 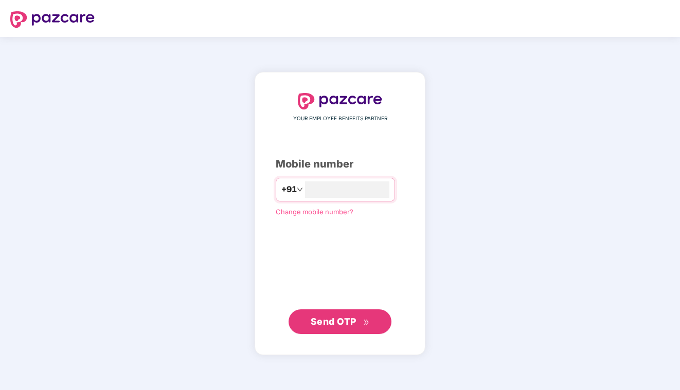 I want to click on a: Change mobile number?, so click(x=314, y=212).